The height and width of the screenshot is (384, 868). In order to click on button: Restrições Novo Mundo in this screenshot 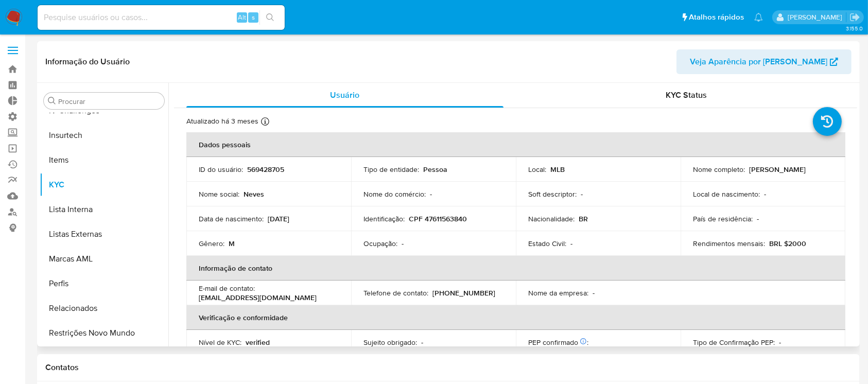, I will do `click(104, 333)`.